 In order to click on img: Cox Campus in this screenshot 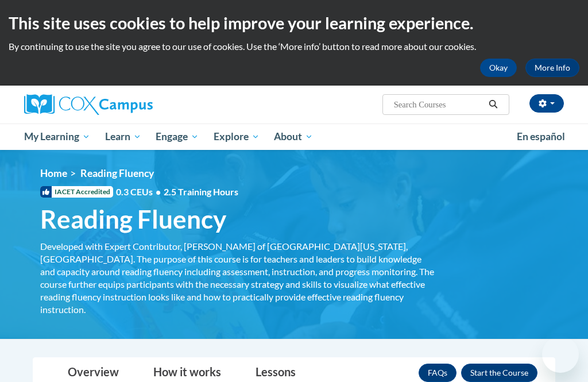, I will do `click(89, 105)`.